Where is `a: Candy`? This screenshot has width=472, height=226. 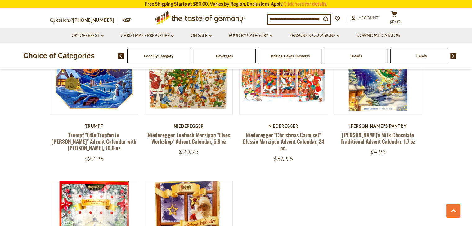 a: Candy is located at coordinates (422, 56).